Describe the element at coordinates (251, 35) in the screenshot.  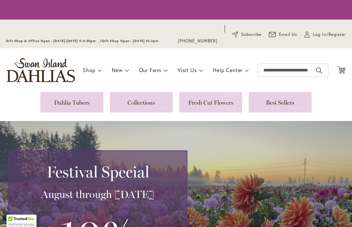
I see `span: Subscribe` at that location.